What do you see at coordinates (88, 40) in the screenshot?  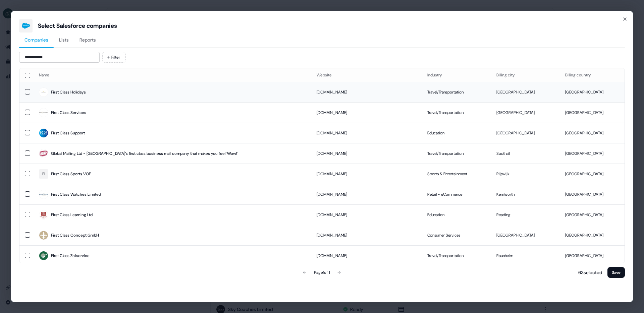 I see `span: Reports` at bounding box center [88, 40].